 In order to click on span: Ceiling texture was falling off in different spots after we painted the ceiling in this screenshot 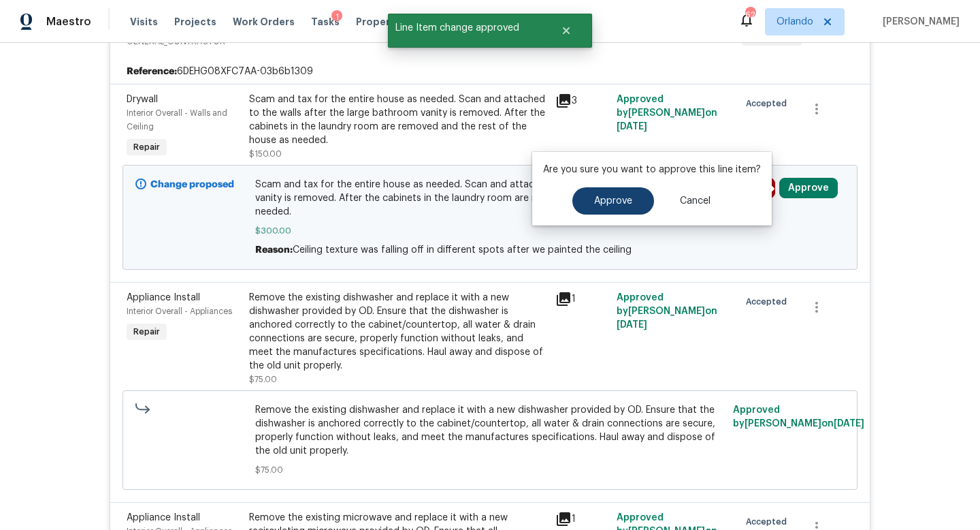, I will do `click(462, 250)`.